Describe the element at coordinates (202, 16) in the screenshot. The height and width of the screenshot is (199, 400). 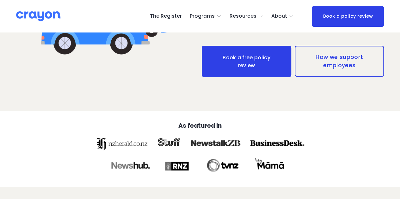
I see `span: Programs` at that location.